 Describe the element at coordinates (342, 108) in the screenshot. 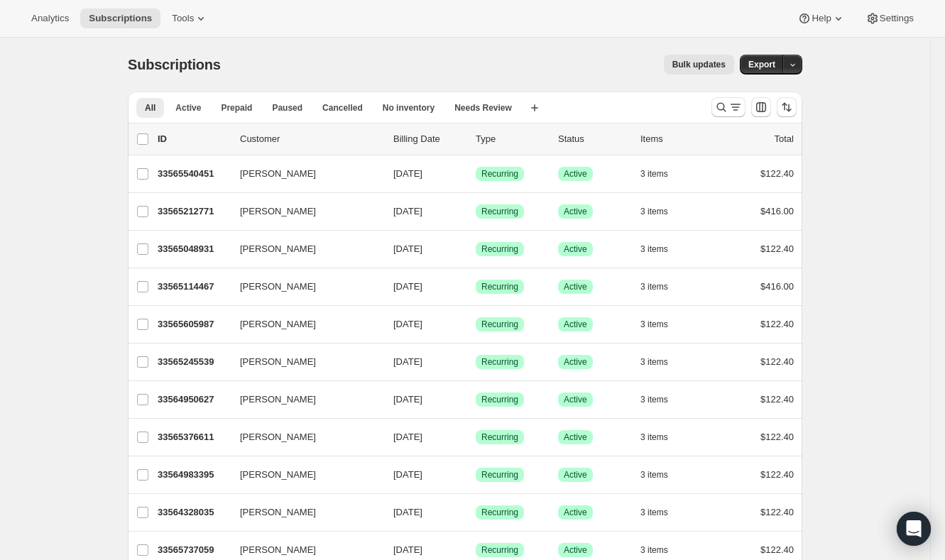

I see `span: Cancelled` at that location.